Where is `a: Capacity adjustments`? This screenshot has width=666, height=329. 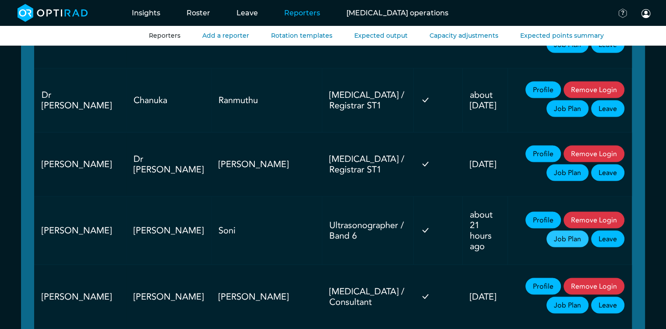 a: Capacity adjustments is located at coordinates (464, 35).